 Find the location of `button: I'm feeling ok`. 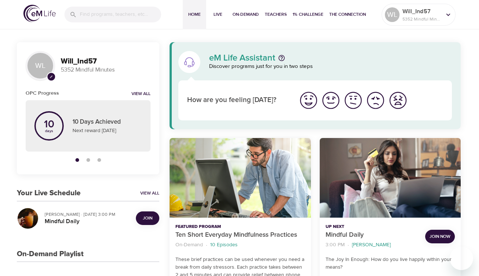

button: I'm feeling ok is located at coordinates (353, 100).